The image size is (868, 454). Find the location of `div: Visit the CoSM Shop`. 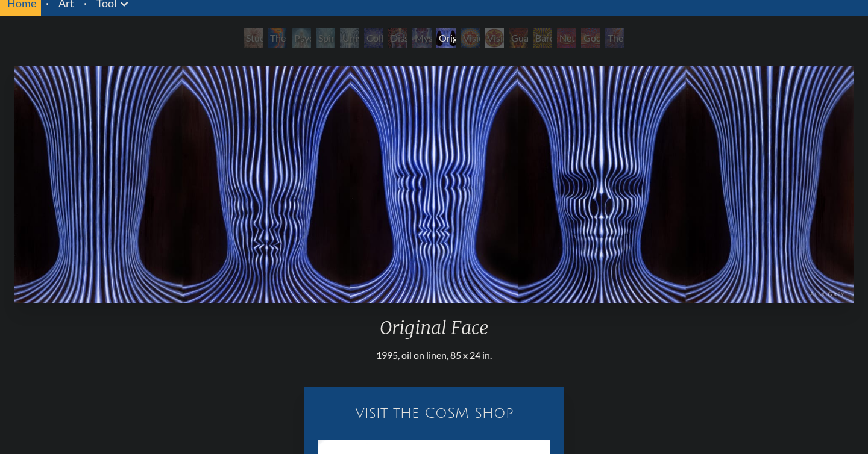

div: Visit the CoSM Shop is located at coordinates (434, 413).